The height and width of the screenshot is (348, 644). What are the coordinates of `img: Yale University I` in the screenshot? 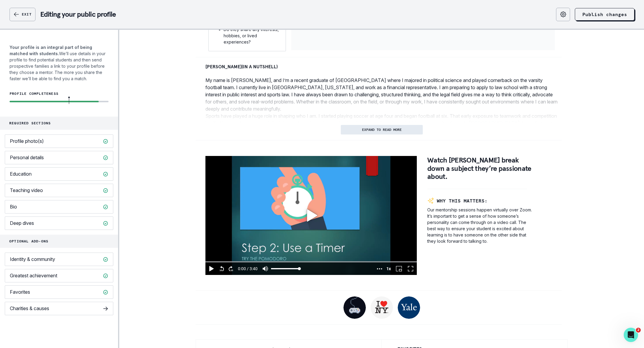 It's located at (409, 307).